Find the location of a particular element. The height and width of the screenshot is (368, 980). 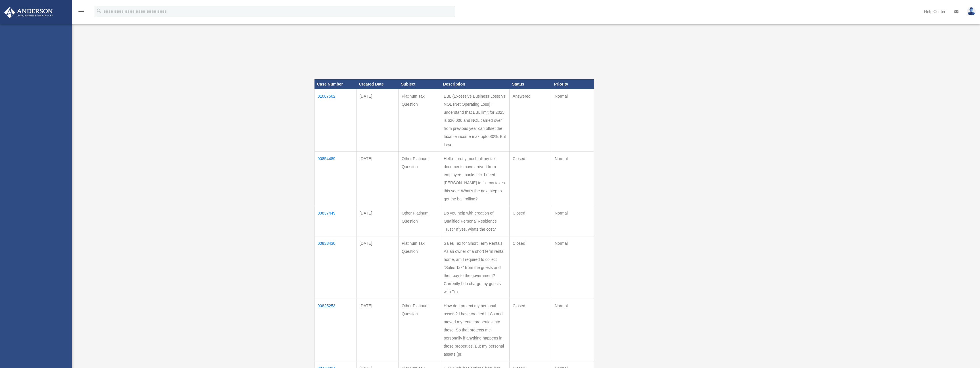

i: search is located at coordinates (99, 11).